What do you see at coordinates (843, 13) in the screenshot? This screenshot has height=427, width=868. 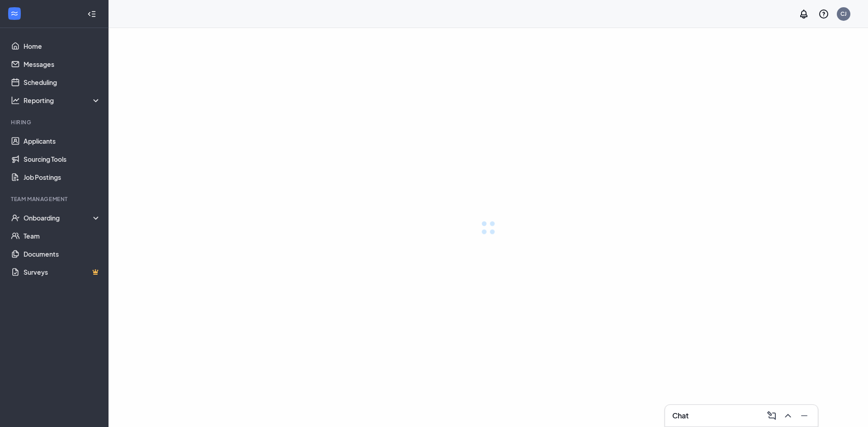 I see `div: CJ` at bounding box center [843, 13].